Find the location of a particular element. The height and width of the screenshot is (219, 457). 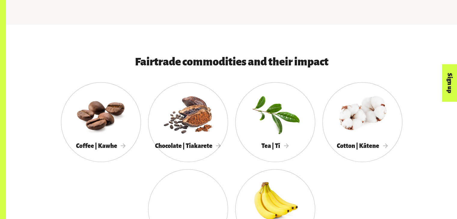

a: Chocolate | Tiakarete is located at coordinates (188, 122).